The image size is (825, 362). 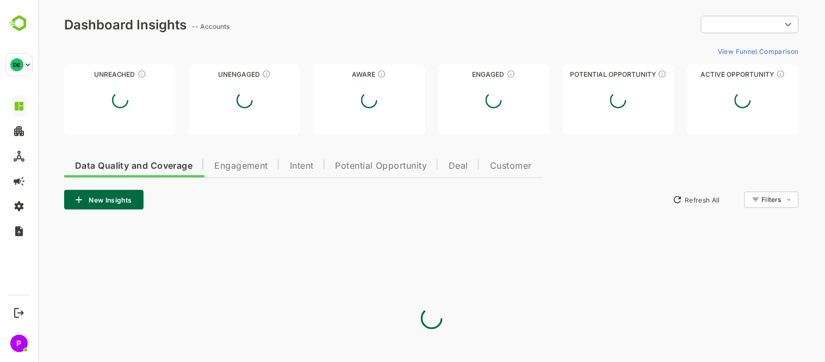 What do you see at coordinates (66, 200) in the screenshot?
I see `a: New Insights` at bounding box center [66, 200].